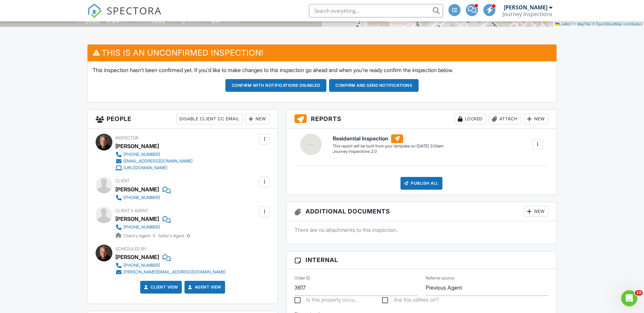 Image resolution: width=644 pixels, height=313 pixels. What do you see at coordinates (131, 249) in the screenshot?
I see `span: Scheduled By` at bounding box center [131, 249].